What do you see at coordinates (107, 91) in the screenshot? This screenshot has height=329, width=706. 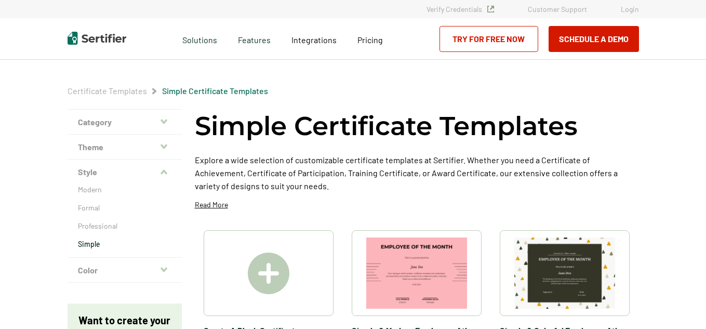 I see `span: Certificate Templates` at bounding box center [107, 91].